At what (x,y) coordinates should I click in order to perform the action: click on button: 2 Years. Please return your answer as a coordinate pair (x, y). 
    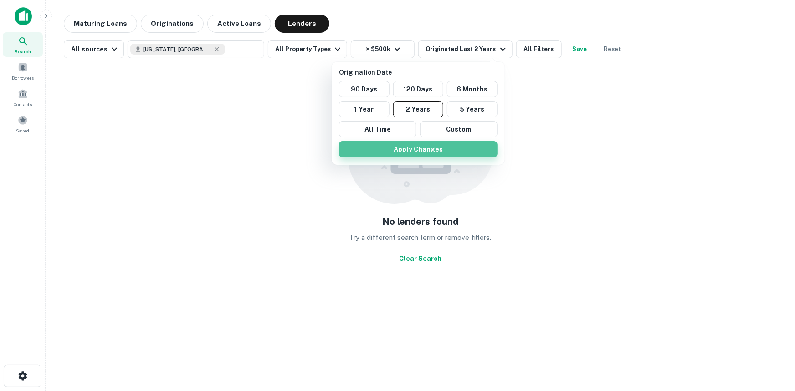
    Looking at the image, I should click on (418, 109).